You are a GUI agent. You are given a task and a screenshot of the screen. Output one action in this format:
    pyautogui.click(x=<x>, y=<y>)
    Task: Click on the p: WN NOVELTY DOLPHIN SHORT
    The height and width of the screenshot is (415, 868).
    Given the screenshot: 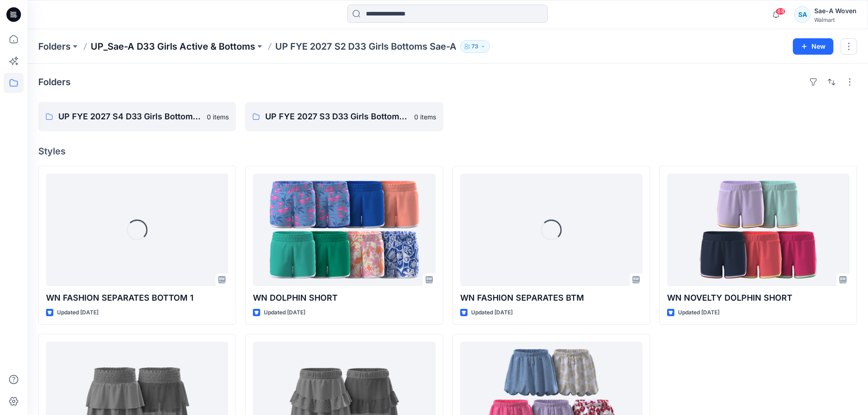 What is the action you would take?
    pyautogui.click(x=758, y=298)
    